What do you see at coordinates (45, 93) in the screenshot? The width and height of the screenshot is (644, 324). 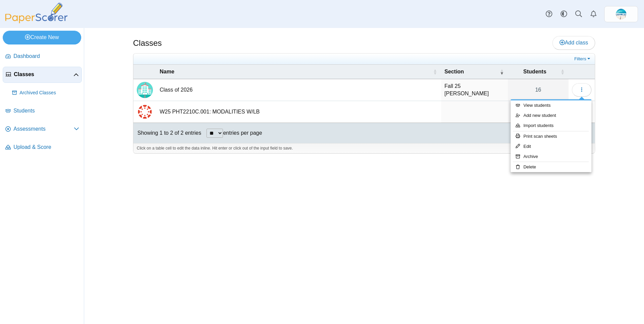 I see `a: Archived Classes` at bounding box center [45, 93].